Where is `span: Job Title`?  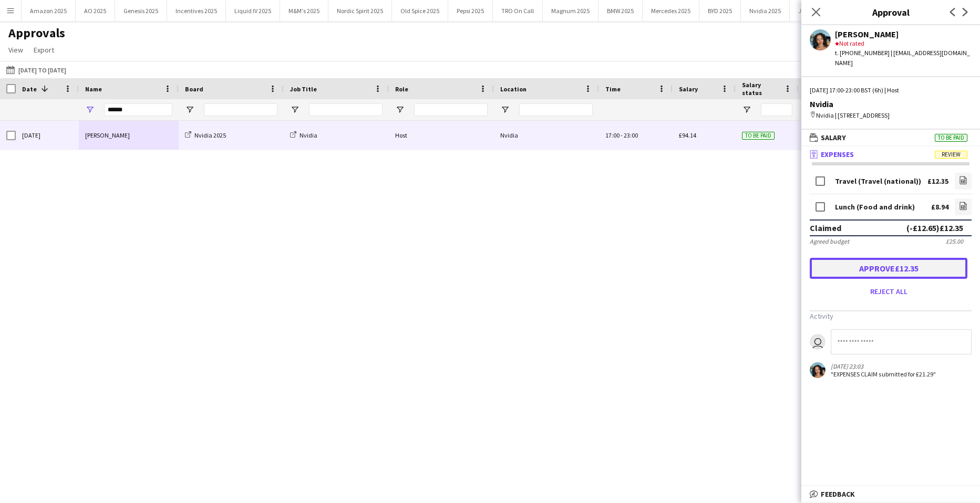 span: Job Title is located at coordinates (303, 89).